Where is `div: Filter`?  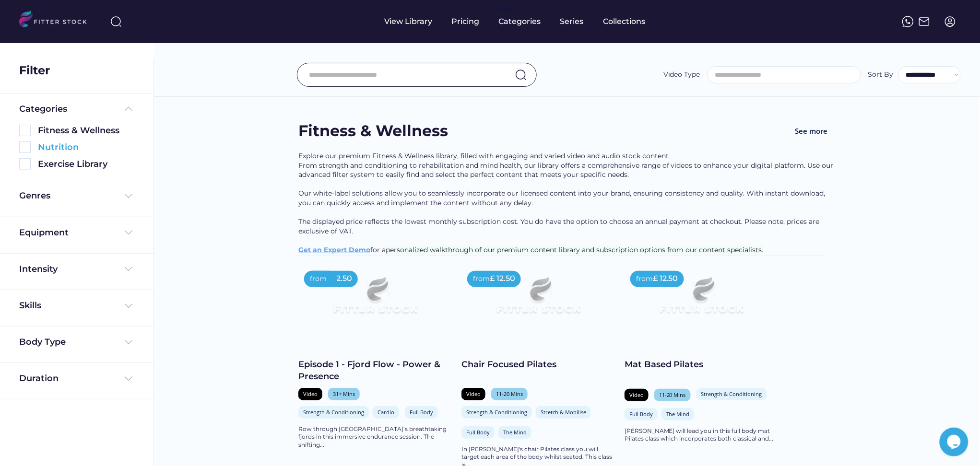
div: Filter is located at coordinates (34, 70).